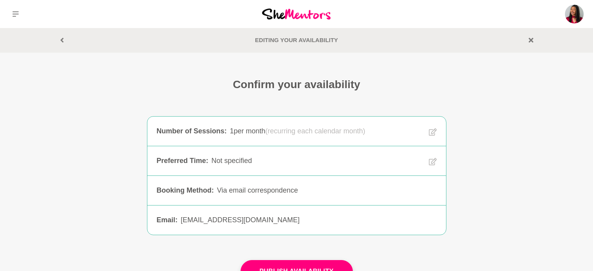 This screenshot has height=271, width=593. Describe the element at coordinates (317, 161) in the screenshot. I see `div: Not specified` at that location.